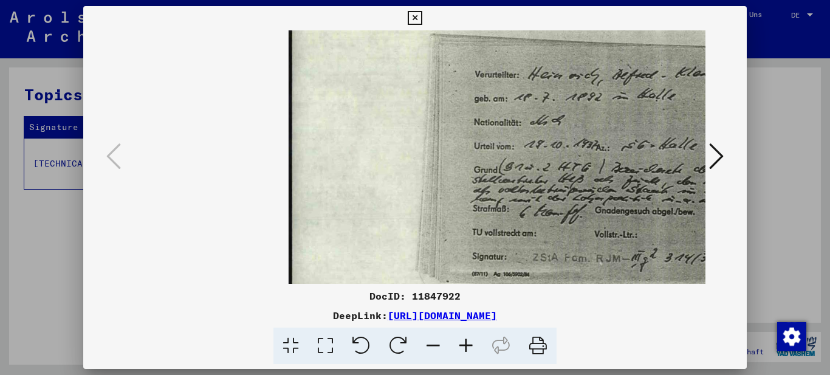 The height and width of the screenshot is (375, 830). Describe the element at coordinates (415, 315) in the screenshot. I see `div: DeepLink:` at that location.